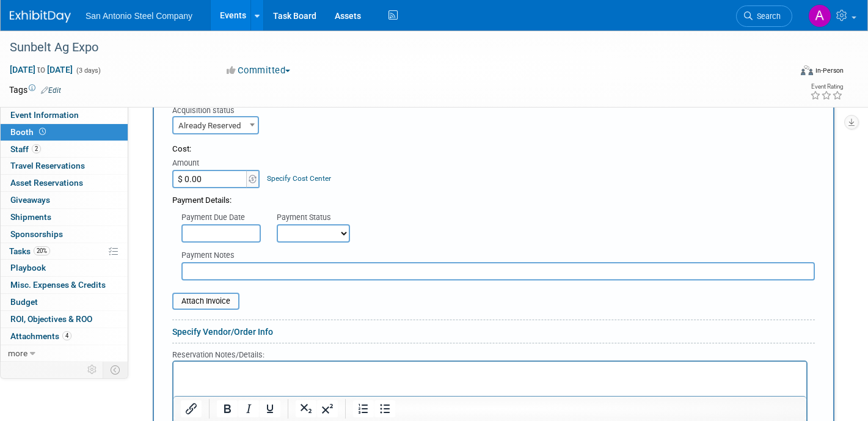  Describe the element at coordinates (42, 131) in the screenshot. I see `span: Booth not reserved yet` at that location.